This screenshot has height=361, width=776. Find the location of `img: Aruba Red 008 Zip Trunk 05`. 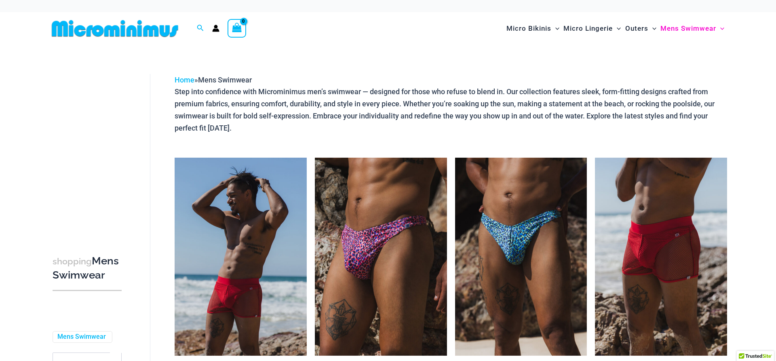

img: Aruba Red 008 Zip Trunk 05 is located at coordinates (661, 257).